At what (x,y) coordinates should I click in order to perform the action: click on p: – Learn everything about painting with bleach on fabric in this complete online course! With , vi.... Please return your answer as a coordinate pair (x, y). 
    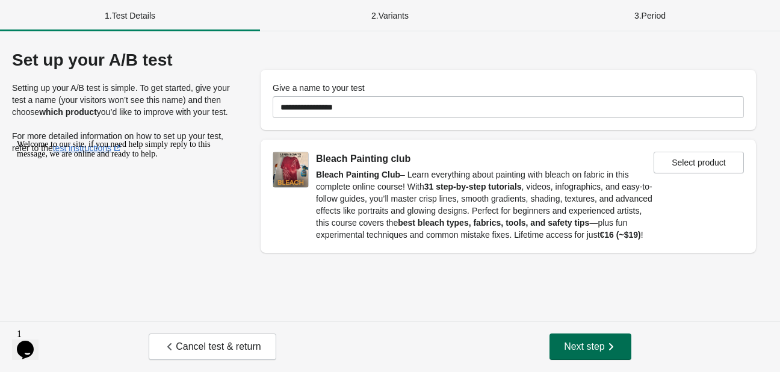
    Looking at the image, I should click on (485, 205).